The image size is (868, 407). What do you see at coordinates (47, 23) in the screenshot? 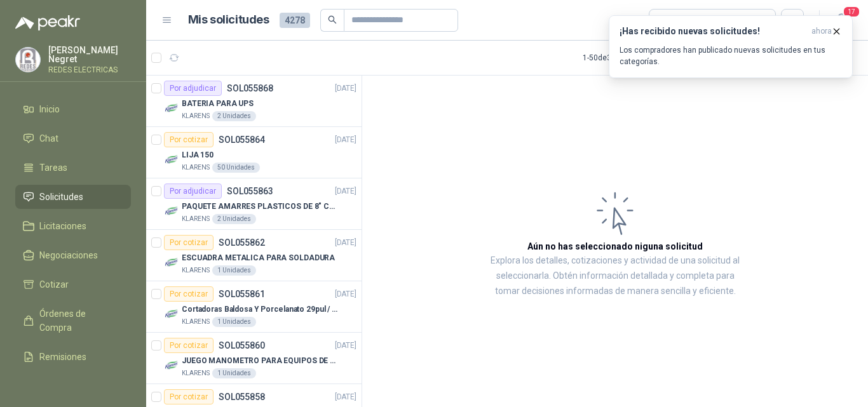
I see `img: Logo peakr` at bounding box center [47, 23].